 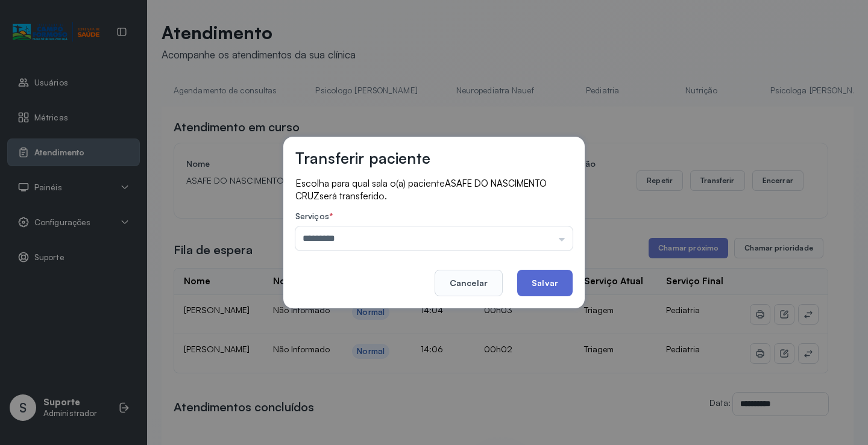 What do you see at coordinates (363, 158) in the screenshot?
I see `h3: Transferir paciente` at bounding box center [363, 158].